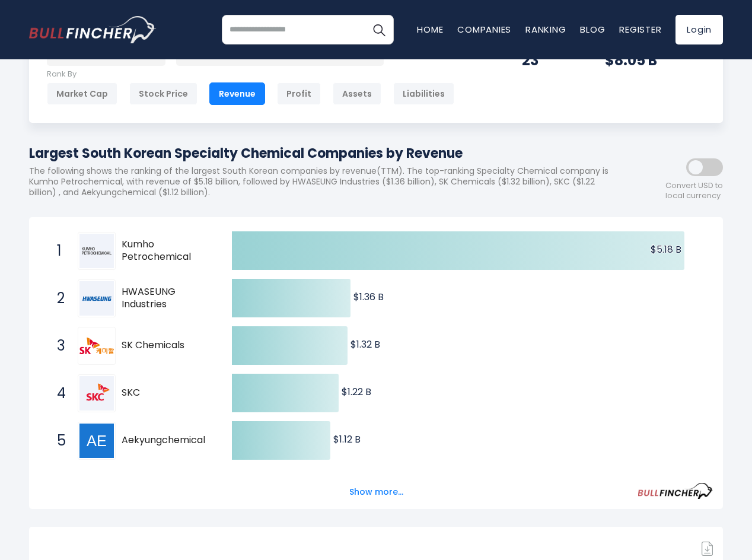 The image size is (752, 560). What do you see at coordinates (430, 29) in the screenshot?
I see `a: Home` at bounding box center [430, 29].